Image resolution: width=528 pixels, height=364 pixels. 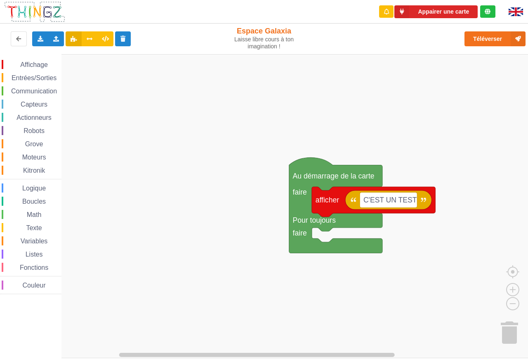 What do you see at coordinates (34, 214) in the screenshot?
I see `span: Math` at bounding box center [34, 214].